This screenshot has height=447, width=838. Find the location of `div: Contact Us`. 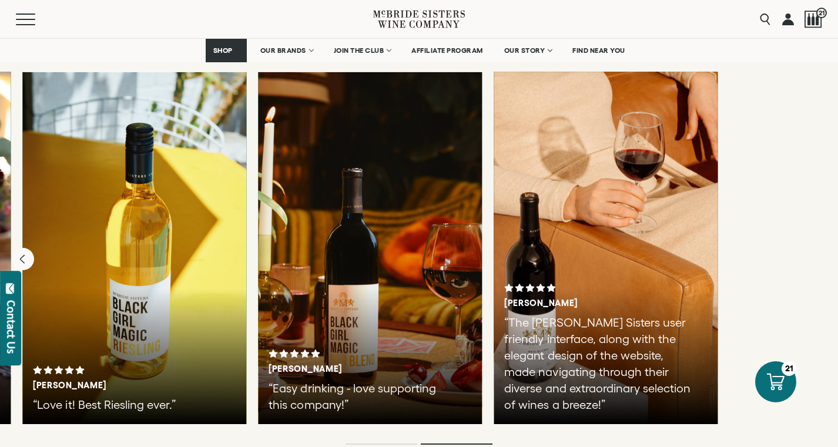

div: Contact Us is located at coordinates (11, 327).